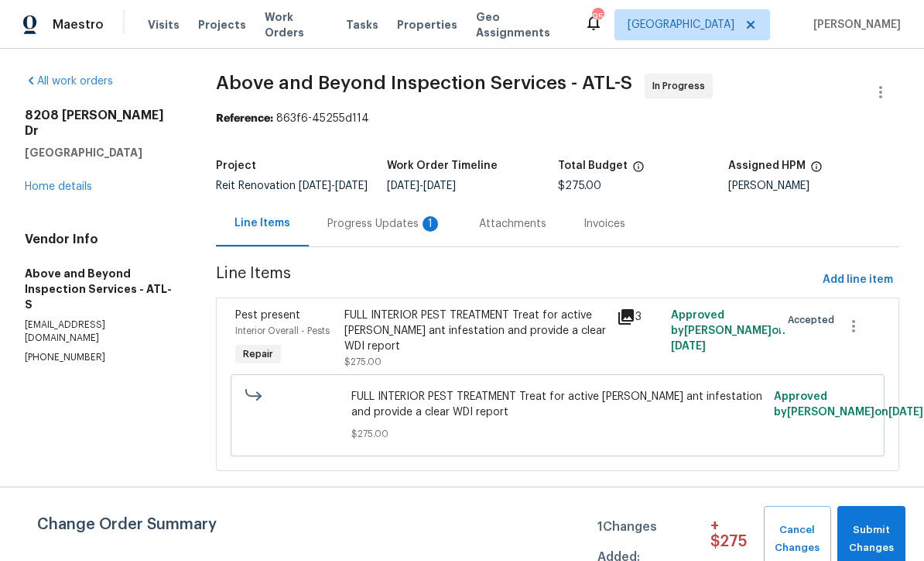 This screenshot has width=924, height=561. Describe the element at coordinates (814, 320) in the screenshot. I see `span: Accepted` at that location.